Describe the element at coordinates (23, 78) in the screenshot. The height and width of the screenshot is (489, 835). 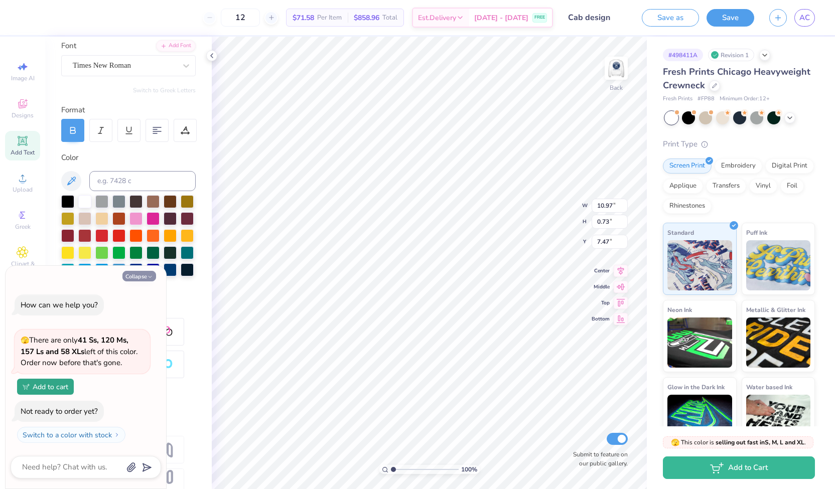
I see `span: Image AI` at that location.